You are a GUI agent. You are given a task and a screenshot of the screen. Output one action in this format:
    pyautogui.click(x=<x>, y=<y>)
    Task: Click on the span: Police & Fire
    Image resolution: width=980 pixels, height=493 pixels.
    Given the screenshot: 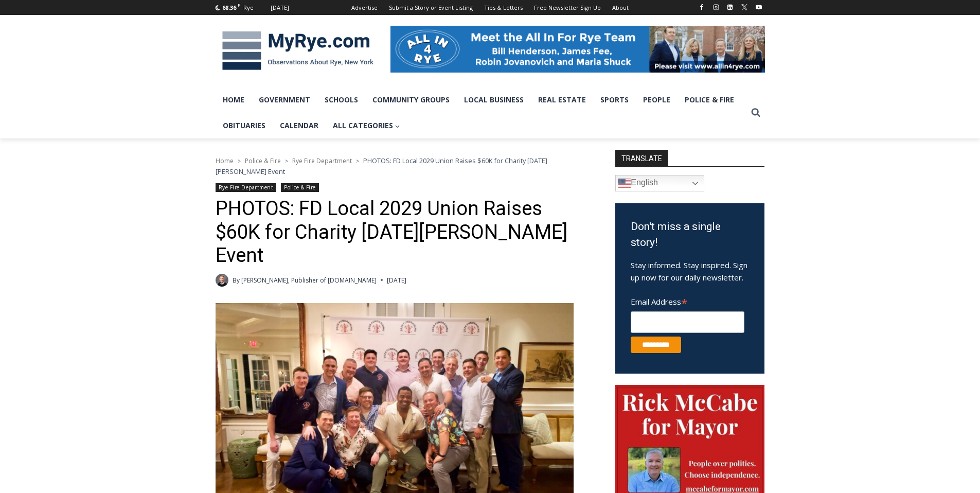 What is the action you would take?
    pyautogui.click(x=263, y=161)
    